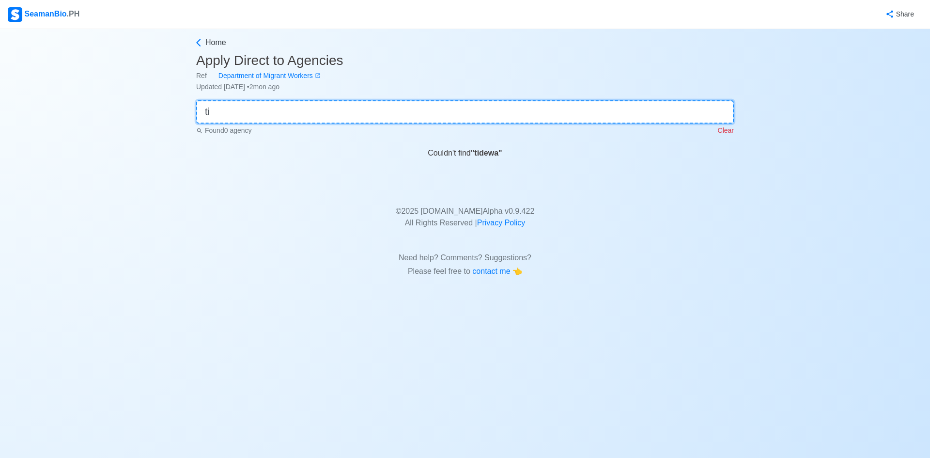  Describe the element at coordinates (261, 76) in the screenshot. I see `div: Department of Migrant Workers` at that location.